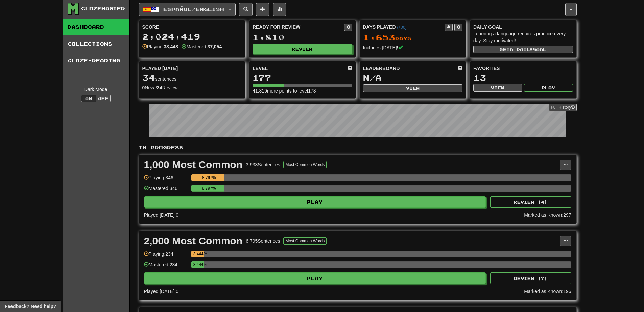 The image size is (644, 312). What do you see at coordinates (193, 165) in the screenshot?
I see `div: 1,000 Most Common` at bounding box center [193, 165].